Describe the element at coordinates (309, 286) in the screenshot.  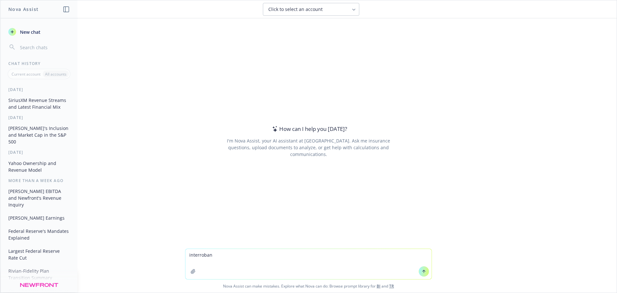
I see `span: Nova Assist can make mistakes. Explore what Nova can do: Browse prompt library for and` at that location.